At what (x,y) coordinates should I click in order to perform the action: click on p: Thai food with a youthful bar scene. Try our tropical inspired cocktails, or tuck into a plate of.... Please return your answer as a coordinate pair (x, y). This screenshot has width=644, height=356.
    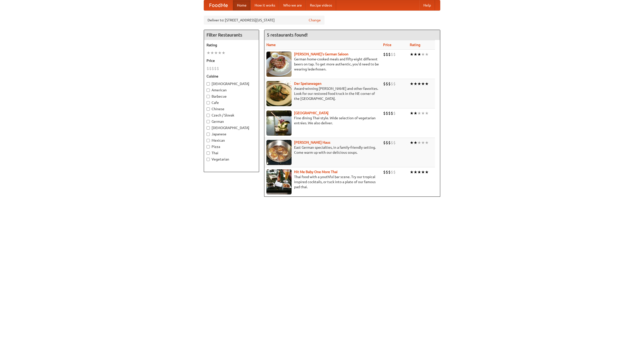
    Looking at the image, I should click on (323, 182).